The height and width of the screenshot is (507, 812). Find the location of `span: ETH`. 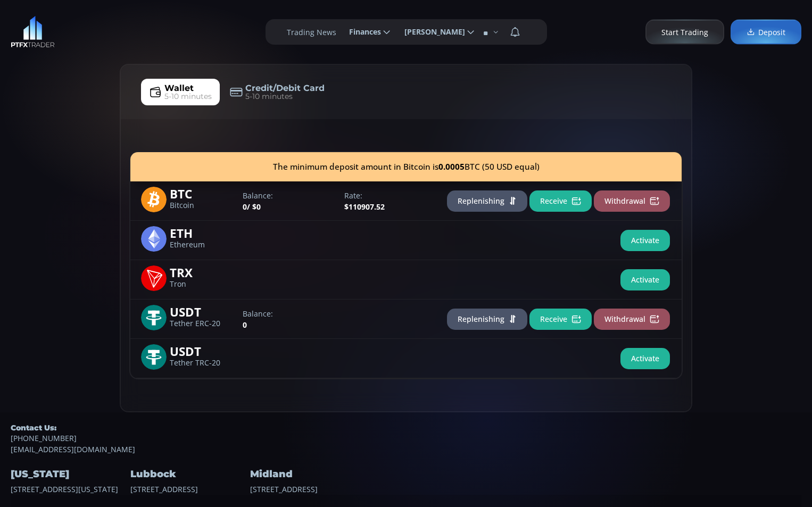

span: ETH is located at coordinates (202, 232).